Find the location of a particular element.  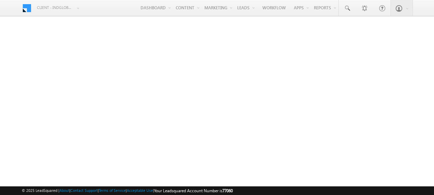

a: Terms of Service is located at coordinates (112, 190).